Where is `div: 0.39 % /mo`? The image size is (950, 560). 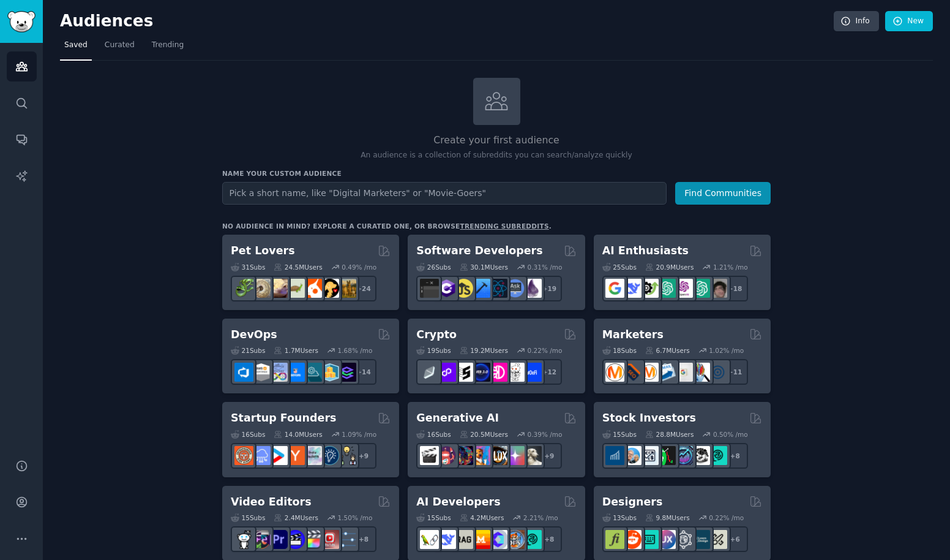
div: 0.39 % /mo is located at coordinates (545, 434).